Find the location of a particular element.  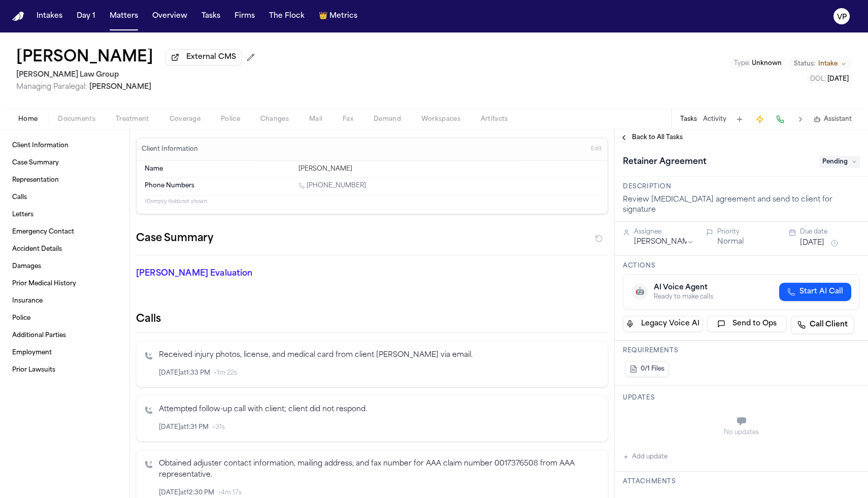

button: Add update is located at coordinates (645, 457).